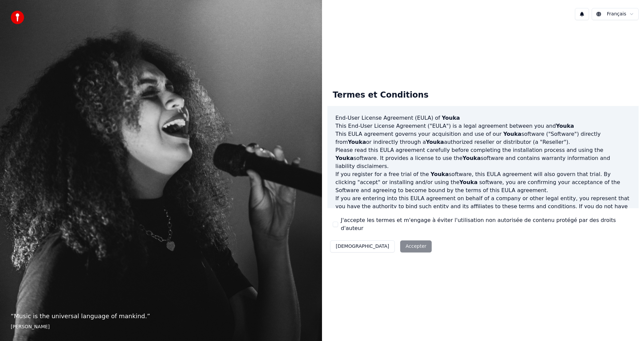  Describe the element at coordinates (487, 224) in the screenshot. I see `label: J'accepte les termes et m'engage à éviter l'utilisation non autorisée de contenu protégé par des ...` at that location.